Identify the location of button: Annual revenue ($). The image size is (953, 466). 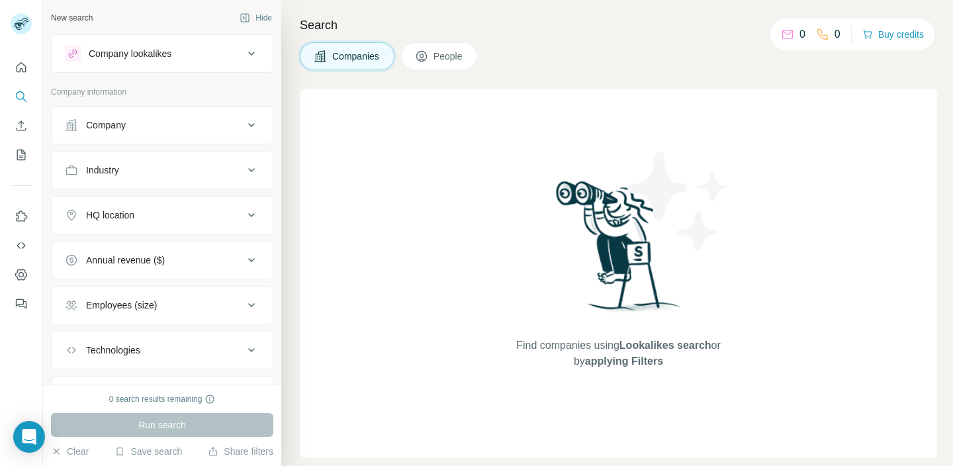
(162, 260).